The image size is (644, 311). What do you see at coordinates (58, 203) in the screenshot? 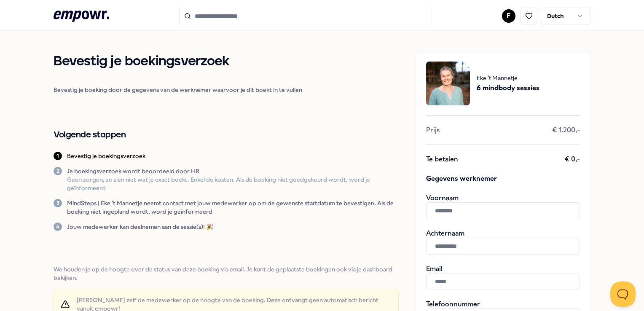
I see `div: 3` at bounding box center [58, 203].